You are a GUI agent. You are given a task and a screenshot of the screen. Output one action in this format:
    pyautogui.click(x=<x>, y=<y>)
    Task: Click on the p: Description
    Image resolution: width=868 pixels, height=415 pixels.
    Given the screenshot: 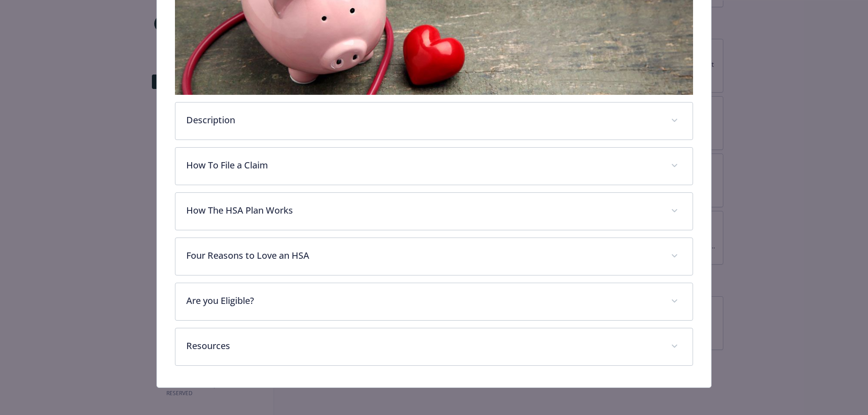 What is the action you would take?
    pyautogui.click(x=423, y=120)
    